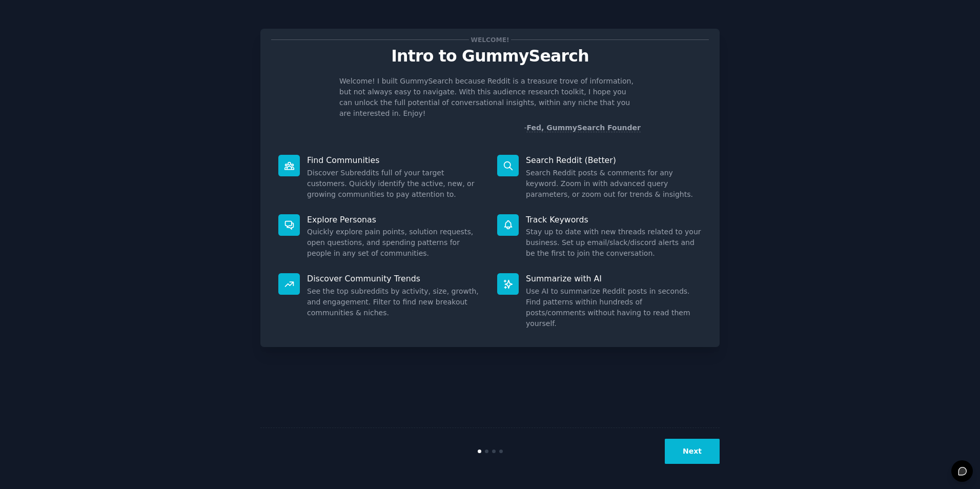 The width and height of the screenshot is (980, 489). What do you see at coordinates (613, 160) in the screenshot?
I see `p: Search Reddit (Better)` at bounding box center [613, 160].